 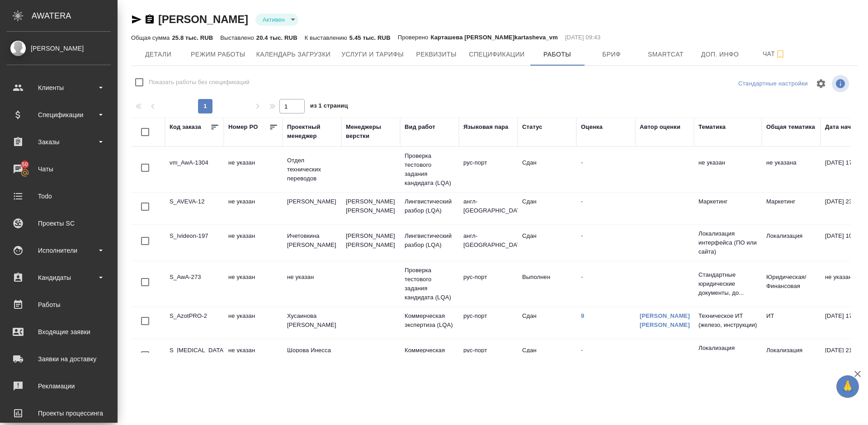 I want to click on div: Заявки на доставку, so click(x=59, y=359).